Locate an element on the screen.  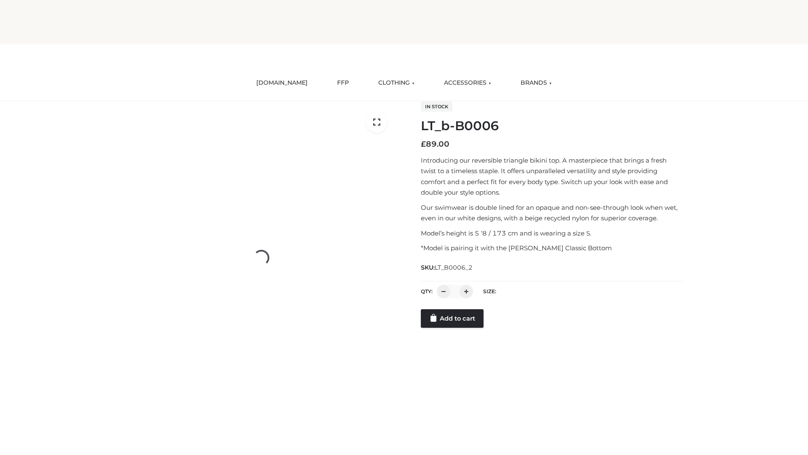
a: CLOTHING is located at coordinates (397, 83).